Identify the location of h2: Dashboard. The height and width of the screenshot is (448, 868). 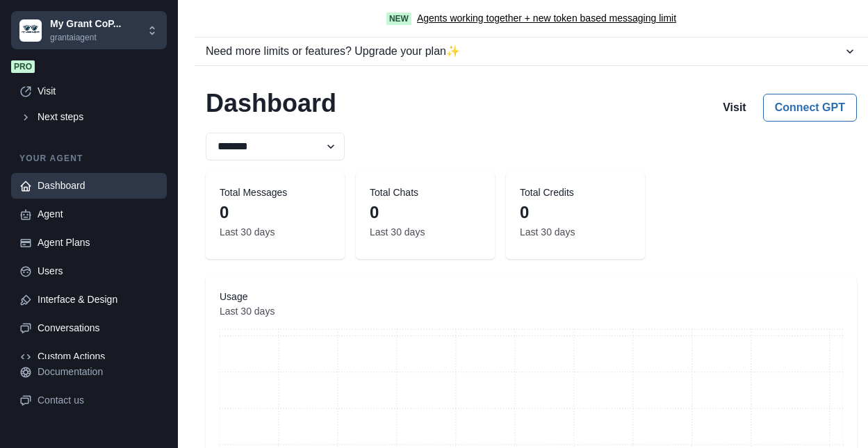
(271, 105).